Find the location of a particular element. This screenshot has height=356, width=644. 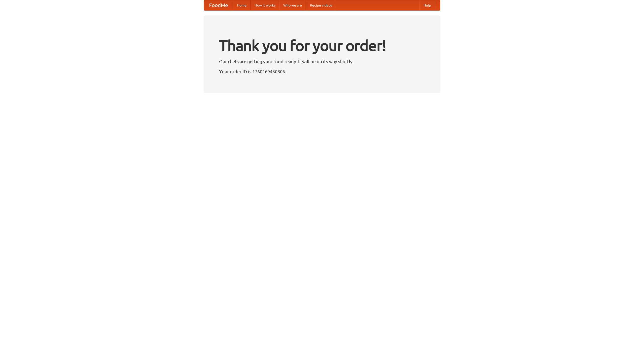

a: Recipe videos is located at coordinates (321, 5).